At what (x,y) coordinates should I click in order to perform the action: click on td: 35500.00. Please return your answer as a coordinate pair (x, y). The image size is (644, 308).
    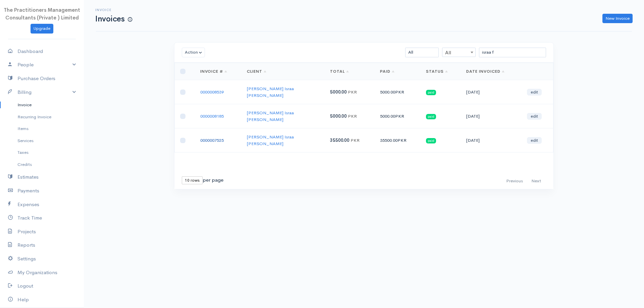
    Looking at the image, I should click on (398, 140).